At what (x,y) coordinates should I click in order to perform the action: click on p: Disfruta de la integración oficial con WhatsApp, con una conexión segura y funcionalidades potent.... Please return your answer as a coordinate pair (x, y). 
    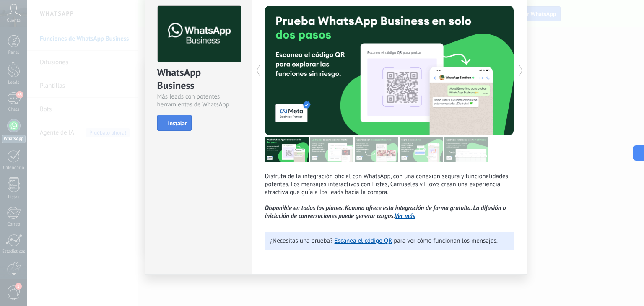
    Looking at the image, I should click on (390, 196).